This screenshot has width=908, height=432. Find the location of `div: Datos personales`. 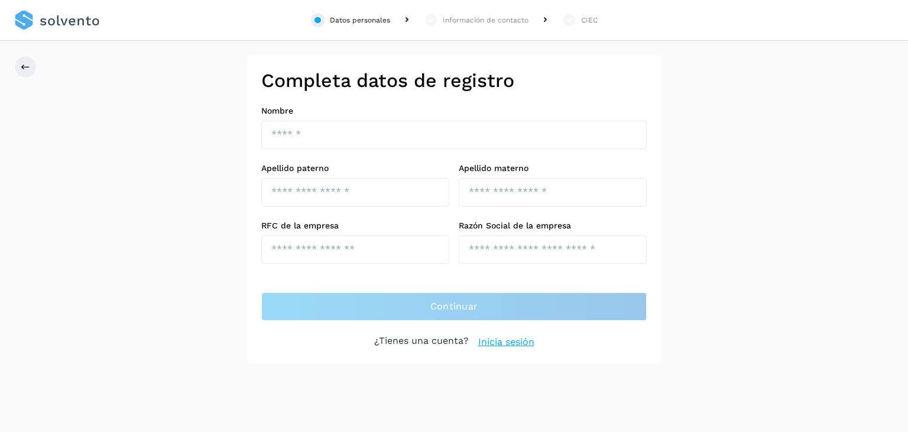

div: Datos personales is located at coordinates (360, 20).